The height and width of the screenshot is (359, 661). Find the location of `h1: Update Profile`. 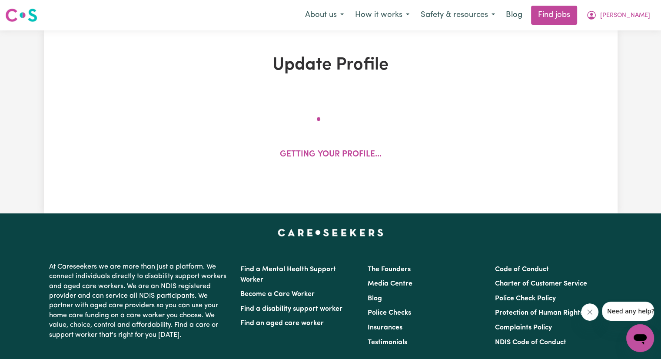

h1: Update Profile is located at coordinates (331, 65).